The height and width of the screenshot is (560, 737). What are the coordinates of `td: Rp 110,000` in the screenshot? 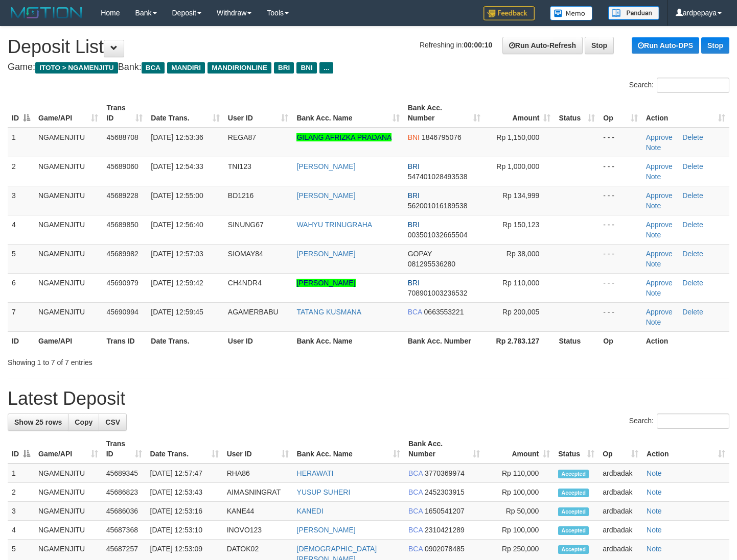 It's located at (519, 474).